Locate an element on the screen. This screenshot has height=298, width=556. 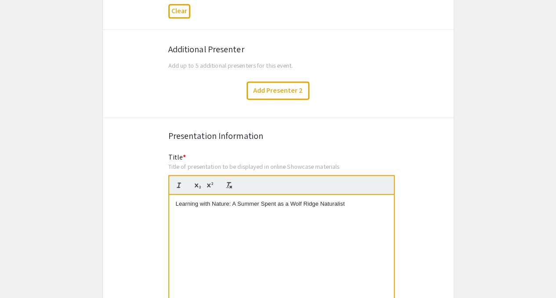
button: Clear is located at coordinates (179, 11).